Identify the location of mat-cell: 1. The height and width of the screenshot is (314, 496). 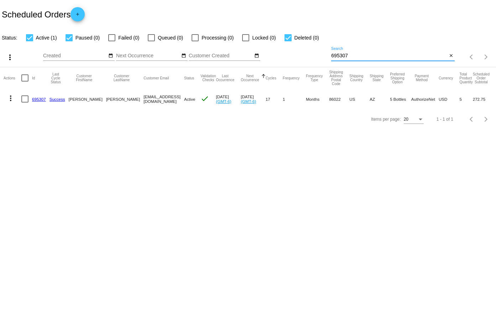
(294, 99).